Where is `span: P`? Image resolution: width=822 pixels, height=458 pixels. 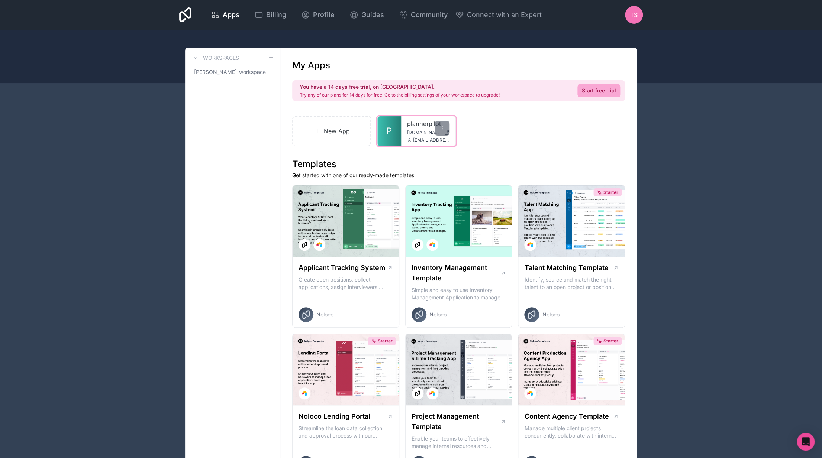 span: P is located at coordinates (389, 131).